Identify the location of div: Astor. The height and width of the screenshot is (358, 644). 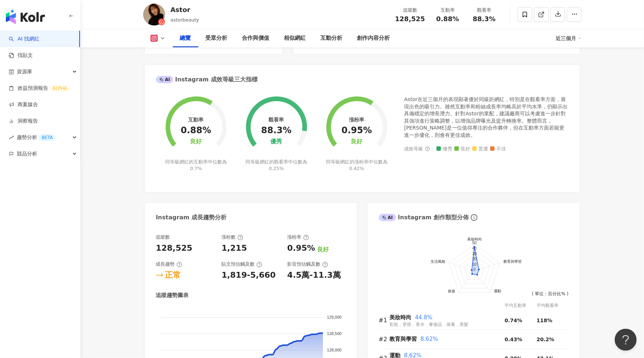
(185, 10).